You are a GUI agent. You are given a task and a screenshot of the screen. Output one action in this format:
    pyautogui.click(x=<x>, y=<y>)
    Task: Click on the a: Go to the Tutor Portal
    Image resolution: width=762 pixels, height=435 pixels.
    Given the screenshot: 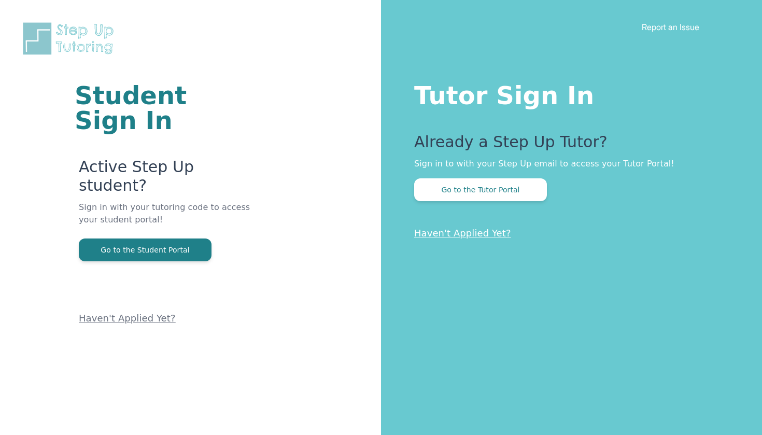 What is the action you would take?
    pyautogui.click(x=480, y=189)
    